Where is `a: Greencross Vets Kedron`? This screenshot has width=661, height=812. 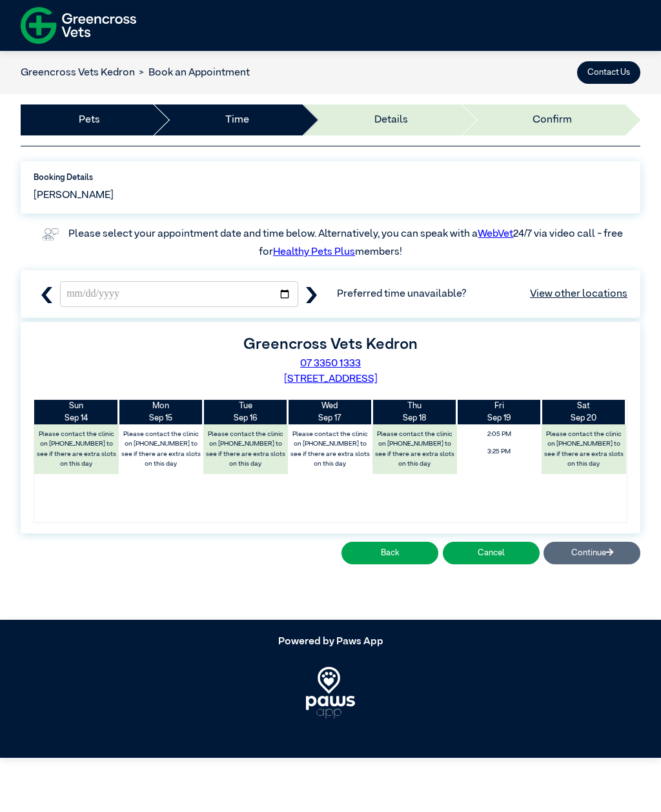
a: Greencross Vets Kedron is located at coordinates (78, 73).